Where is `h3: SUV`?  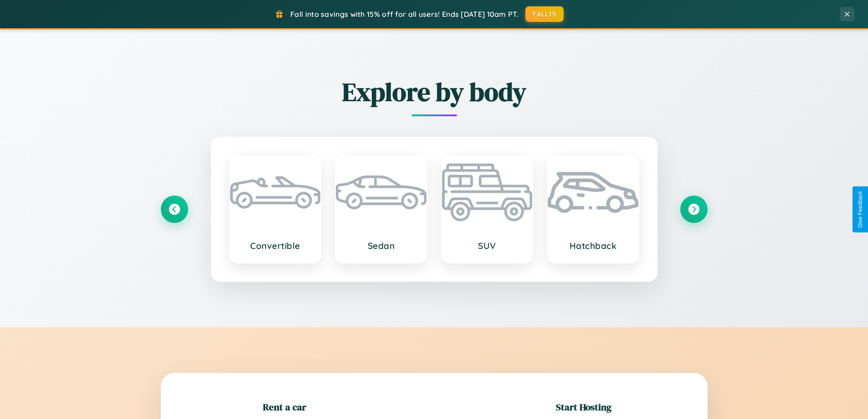
h3: SUV is located at coordinates (487, 246).